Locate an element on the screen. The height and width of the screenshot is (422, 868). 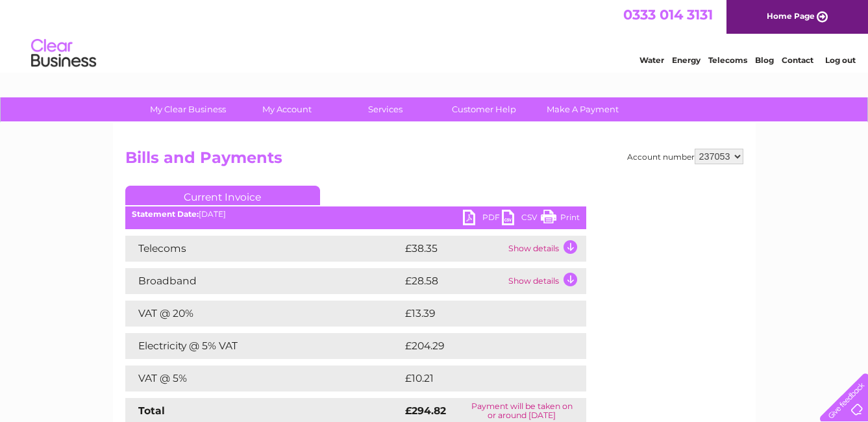
div: Account number is located at coordinates (685, 156).